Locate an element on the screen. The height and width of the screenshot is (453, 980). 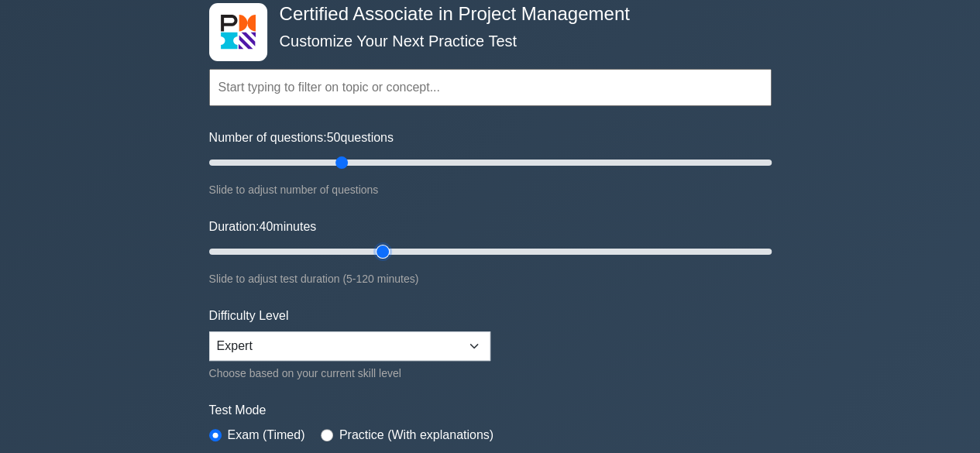
label: Exam (Timed) is located at coordinates (266, 435).